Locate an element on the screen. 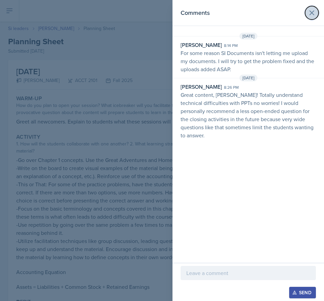 The image size is (324, 301). h2: Comments is located at coordinates (195, 13).